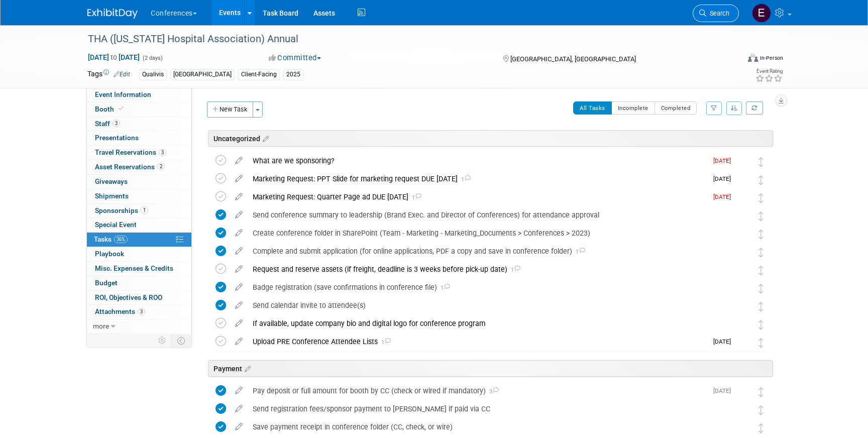 This screenshot has height=438, width=868. What do you see at coordinates (482, 288) in the screenshot?
I see `div: Badge registration (save confirmations in conference file)` at bounding box center [482, 288].